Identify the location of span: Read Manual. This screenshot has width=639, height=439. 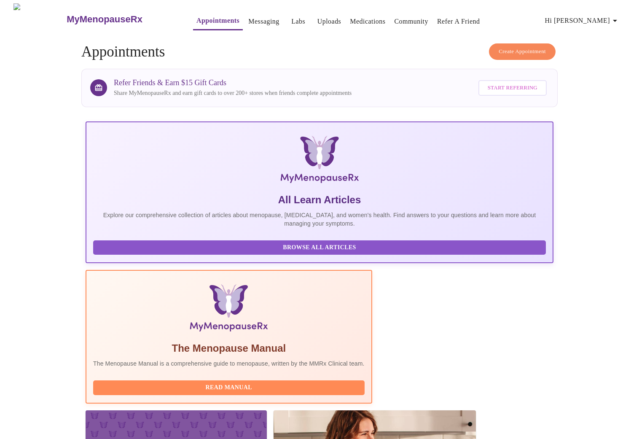
(229, 388).